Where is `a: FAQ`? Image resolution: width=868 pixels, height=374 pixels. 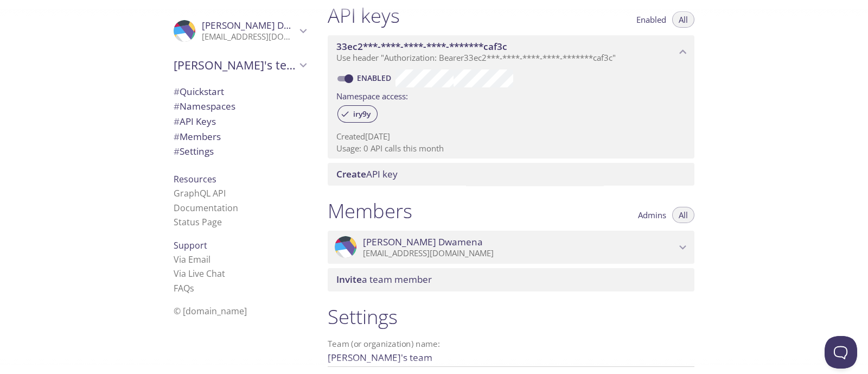 a: FAQ is located at coordinates (184, 288).